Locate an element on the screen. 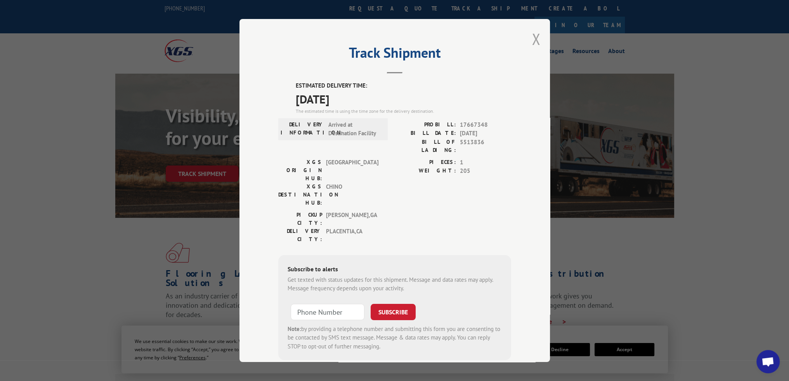 The height and width of the screenshot is (381, 789). div: The estimated time is using the time zone for the delivery destination. is located at coordinates (403, 111).